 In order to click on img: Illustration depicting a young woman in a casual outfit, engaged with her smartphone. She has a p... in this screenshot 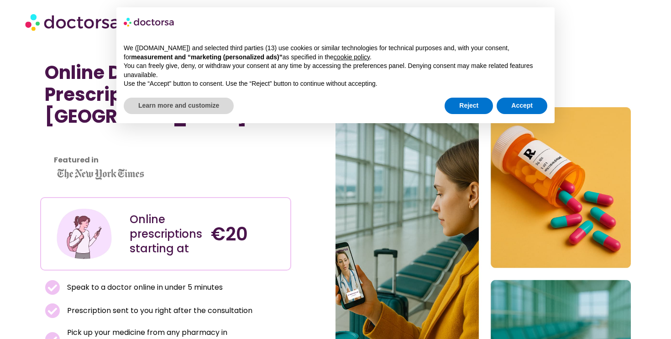, I will do `click(84, 234)`.